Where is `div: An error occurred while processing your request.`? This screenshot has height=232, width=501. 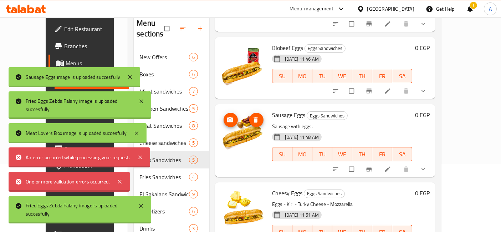 div: An error occurred while processing your request. is located at coordinates (78, 157).